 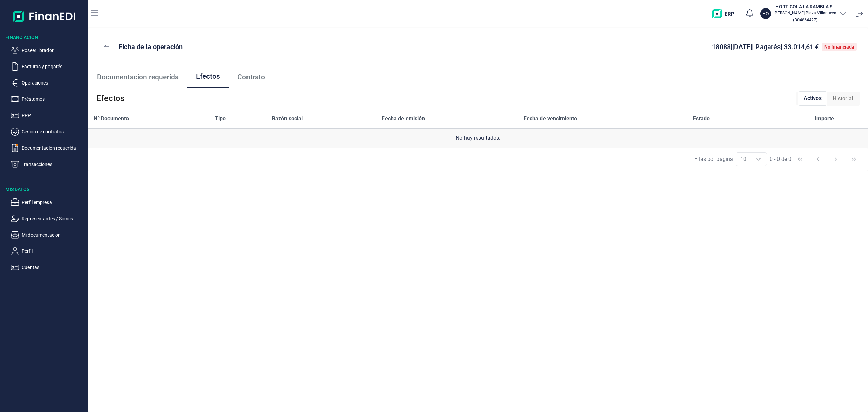 What do you see at coordinates (812, 98) in the screenshot?
I see `span: Activos` at bounding box center [812, 98].